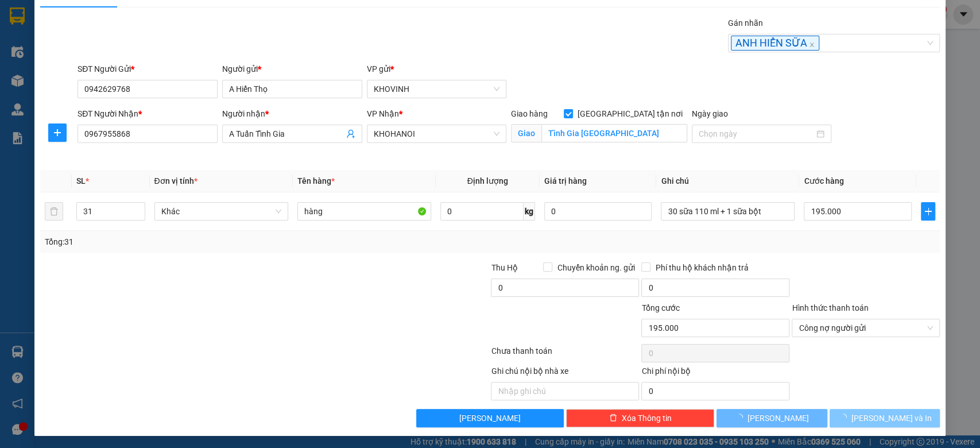  What do you see at coordinates (504, 267) in the screenshot?
I see `span: Thu Hộ` at bounding box center [504, 267].